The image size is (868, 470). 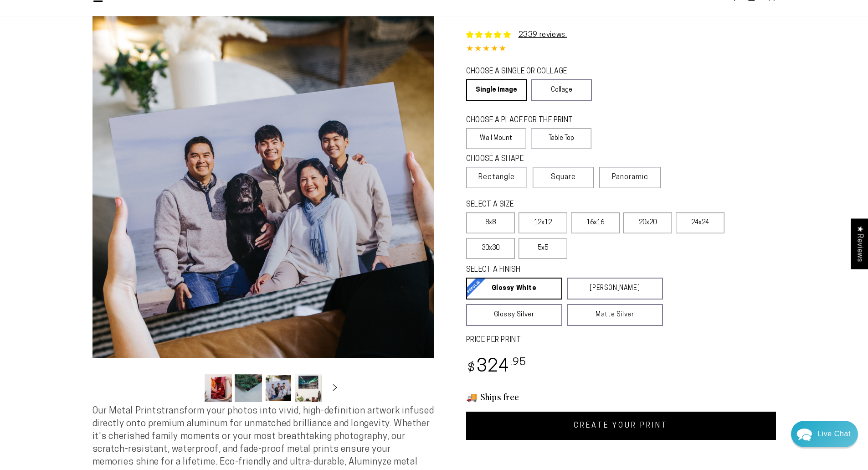 I want to click on label: 16x16, so click(x=595, y=223).